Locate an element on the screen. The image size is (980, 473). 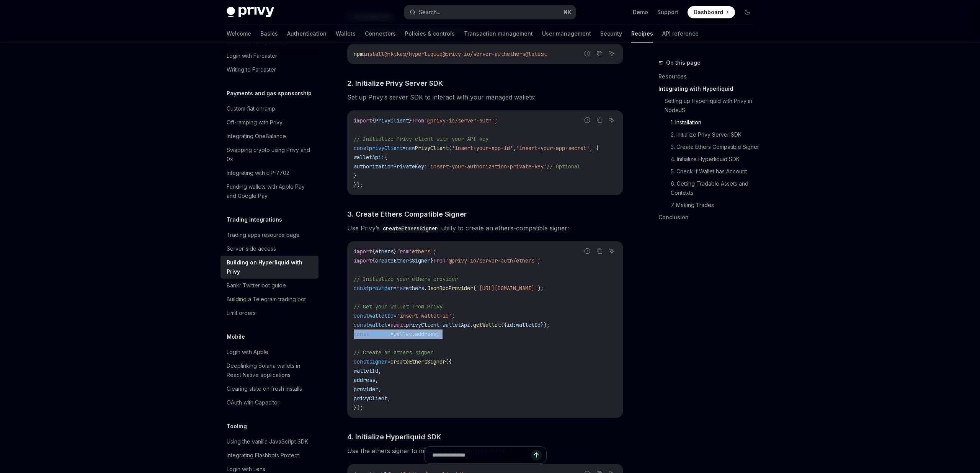
span: 'insert-your-app-secret' is located at coordinates (553, 148).